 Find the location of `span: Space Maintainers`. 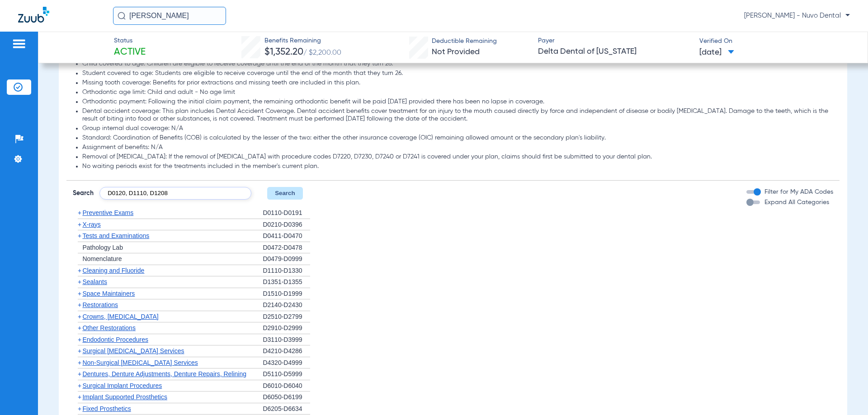

span: Space Maintainers is located at coordinates (108, 293).